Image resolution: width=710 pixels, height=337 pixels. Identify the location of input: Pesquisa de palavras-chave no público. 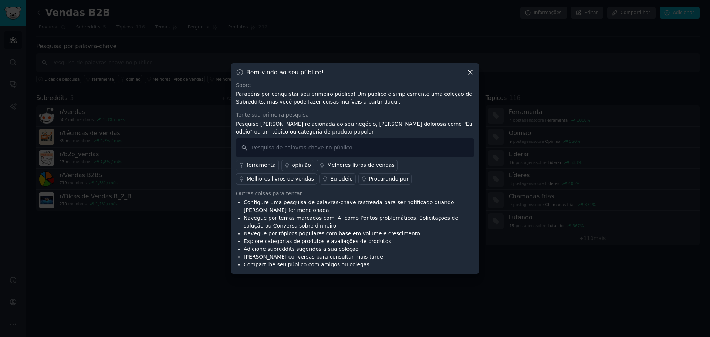
(355, 148).